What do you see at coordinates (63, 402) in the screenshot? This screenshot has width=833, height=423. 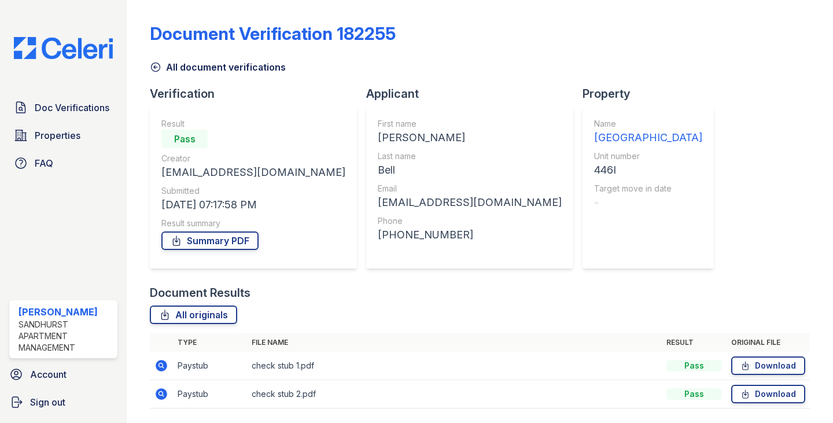 I see `button: Sign out` at bounding box center [63, 402].